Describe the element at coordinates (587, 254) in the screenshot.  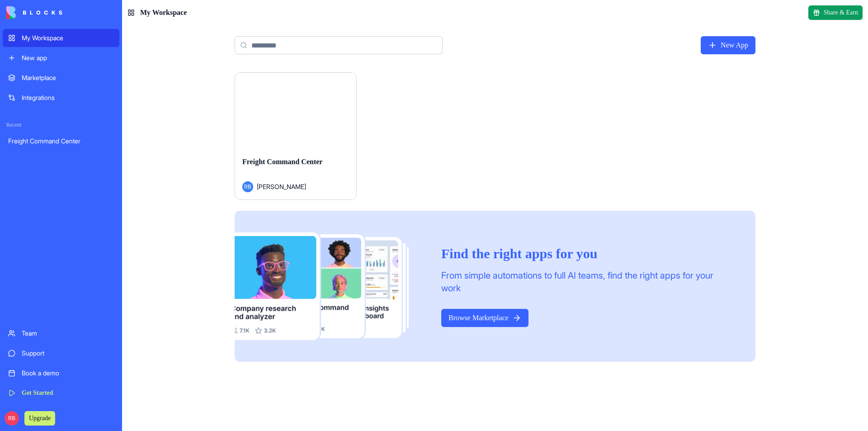
I see `div: Find the right apps for you` at that location.